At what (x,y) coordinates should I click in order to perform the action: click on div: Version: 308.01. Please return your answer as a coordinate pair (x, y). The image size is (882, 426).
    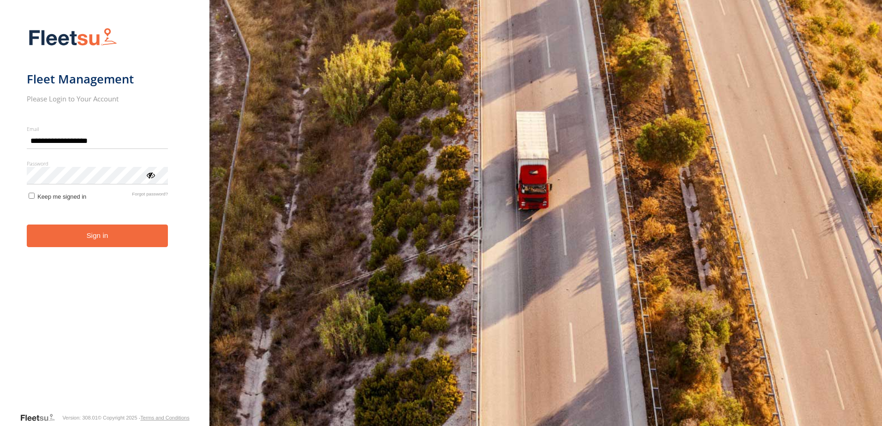
    Looking at the image, I should click on (80, 418).